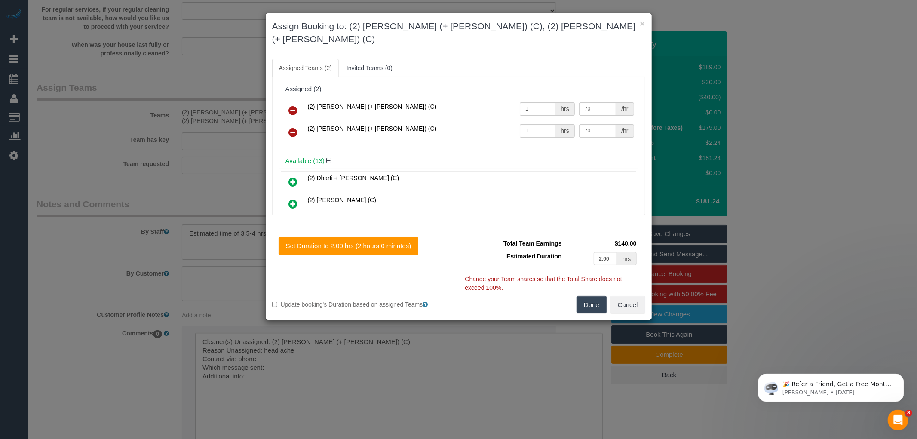 The width and height of the screenshot is (917, 439). What do you see at coordinates (601, 243) in the screenshot?
I see `td: $140.00` at bounding box center [601, 243].